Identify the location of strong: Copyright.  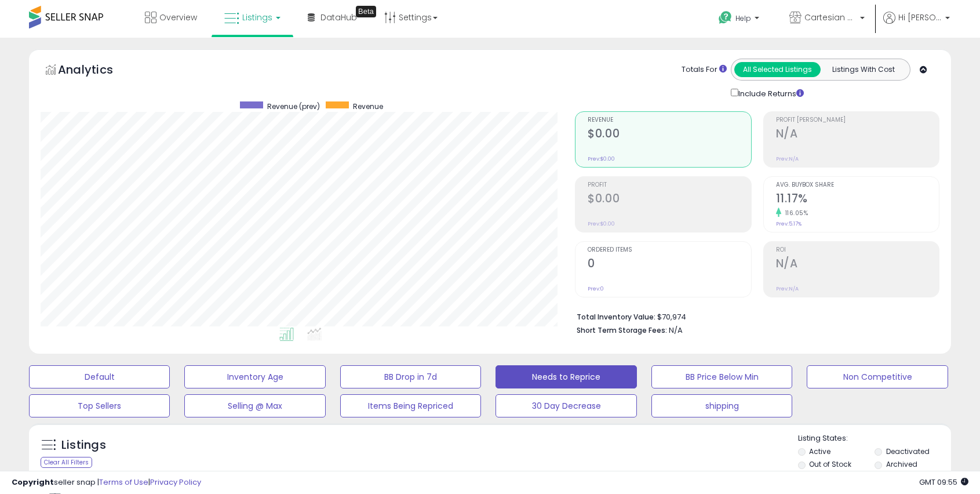
(32, 482).